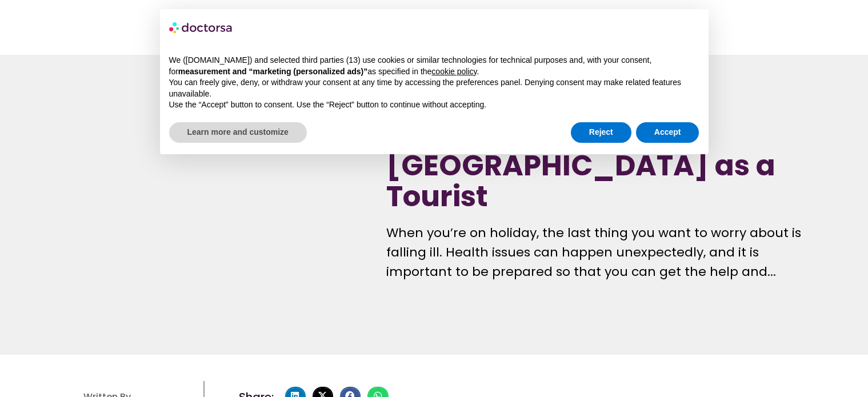 The height and width of the screenshot is (397, 868). Describe the element at coordinates (598, 252) in the screenshot. I see `p: When you’re on holiday, the last thing you want to worry about is falling ill. Health issues can ...` at that location.